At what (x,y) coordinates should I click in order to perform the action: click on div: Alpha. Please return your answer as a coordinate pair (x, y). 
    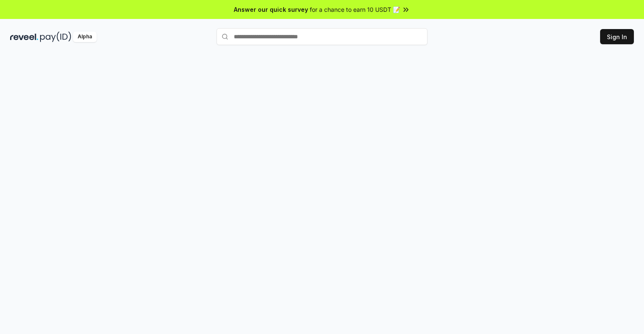
    Looking at the image, I should click on (84, 37).